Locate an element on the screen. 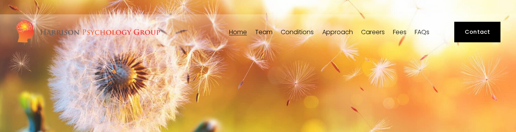 The width and height of the screenshot is (516, 132). a: Fees is located at coordinates (400, 32).